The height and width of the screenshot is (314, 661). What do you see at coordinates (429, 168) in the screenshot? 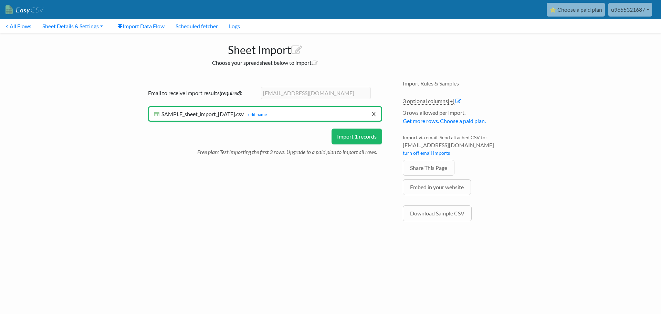
I see `a: Share This Page` at bounding box center [429, 168].